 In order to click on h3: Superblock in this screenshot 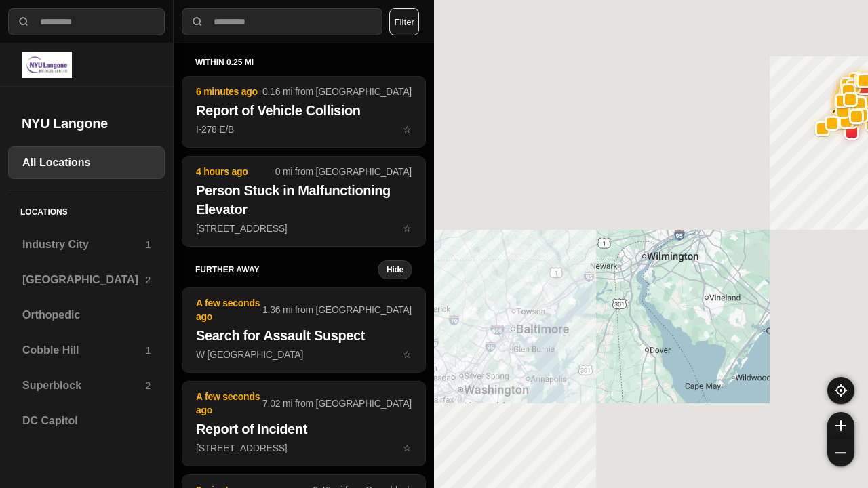, I will do `click(83, 386)`.